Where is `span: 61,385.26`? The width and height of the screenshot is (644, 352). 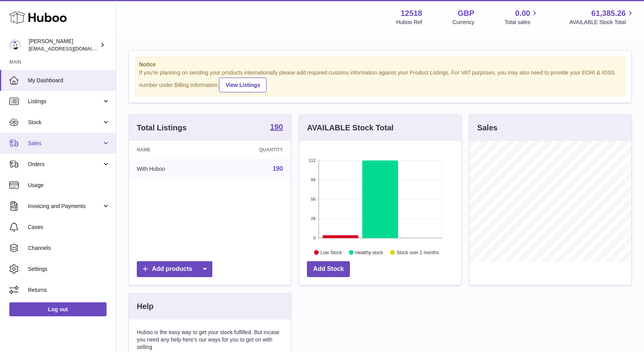 span: 61,385.26 is located at coordinates (608, 13).